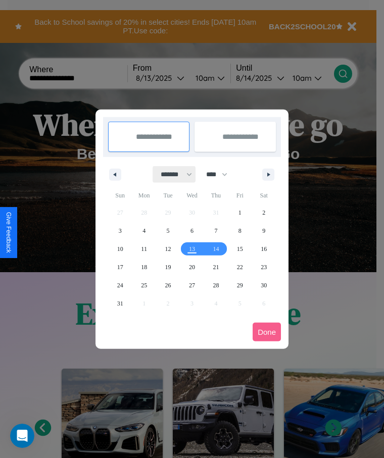 This screenshot has width=384, height=458. What do you see at coordinates (191, 196) in the screenshot?
I see `span: Wed` at bounding box center [191, 196].